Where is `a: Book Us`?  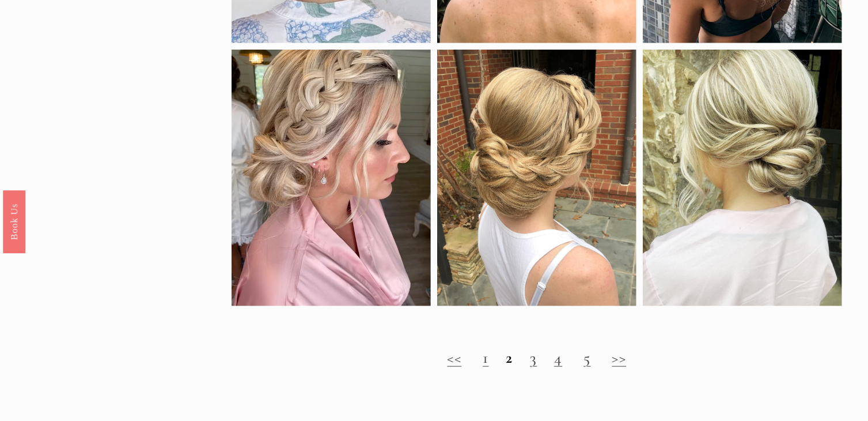 a: Book Us is located at coordinates (13, 222).